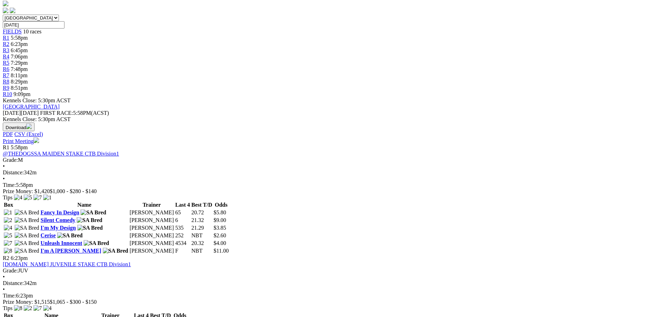  What do you see at coordinates (29, 134) in the screenshot?
I see `a: CSV (Excel)` at bounding box center [29, 134].